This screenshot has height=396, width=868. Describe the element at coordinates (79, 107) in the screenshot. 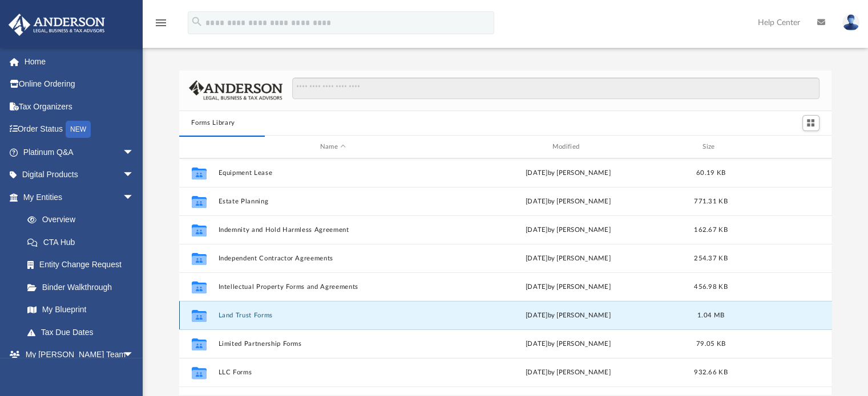

I see `a: Tax Organizers` at that location.